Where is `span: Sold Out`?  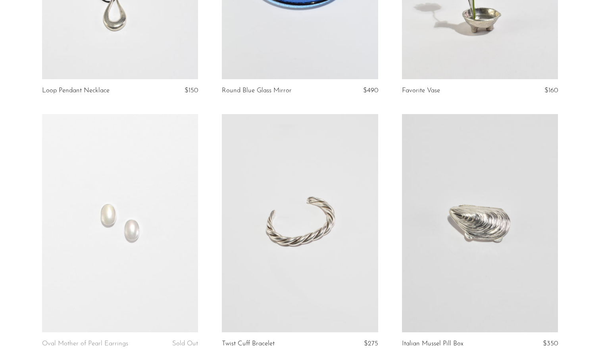
span: Sold Out is located at coordinates (185, 344).